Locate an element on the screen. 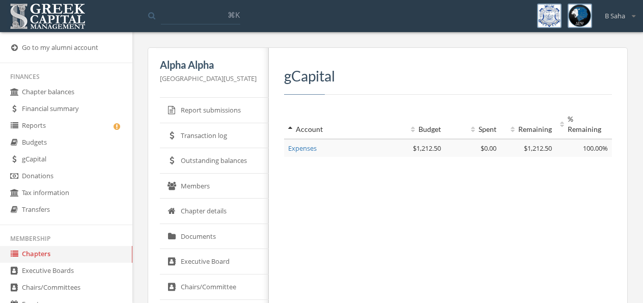 The height and width of the screenshot is (303, 643). div: Budget is located at coordinates (416, 129).